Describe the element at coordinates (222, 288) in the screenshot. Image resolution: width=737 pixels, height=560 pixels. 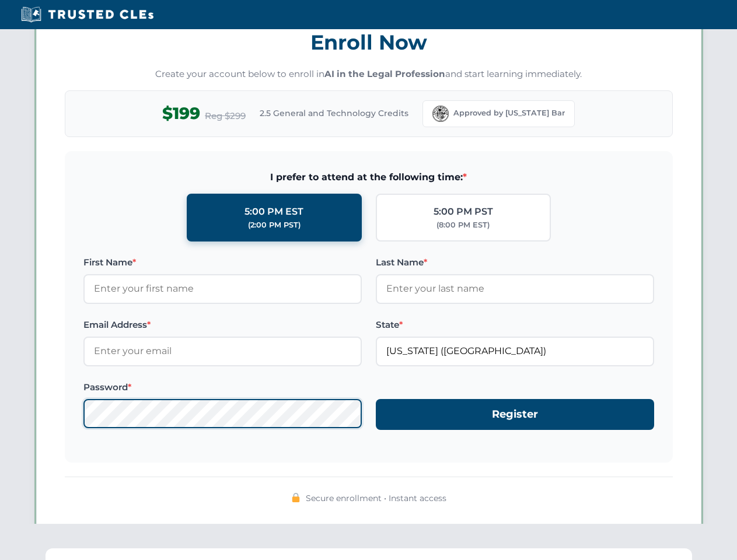
I see `input: Enter your first name` at that location.